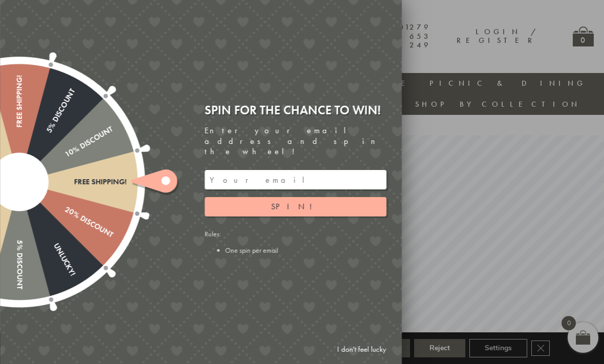 The image size is (604, 364). What do you see at coordinates (46, 228) in the screenshot?
I see `div: Unlucky!` at bounding box center [46, 228].